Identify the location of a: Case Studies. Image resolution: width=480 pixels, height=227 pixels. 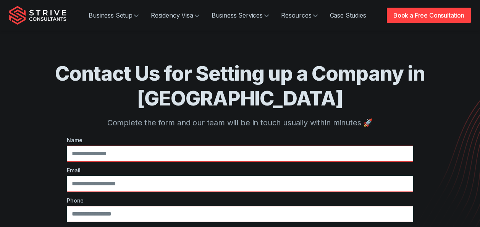
(348, 15).